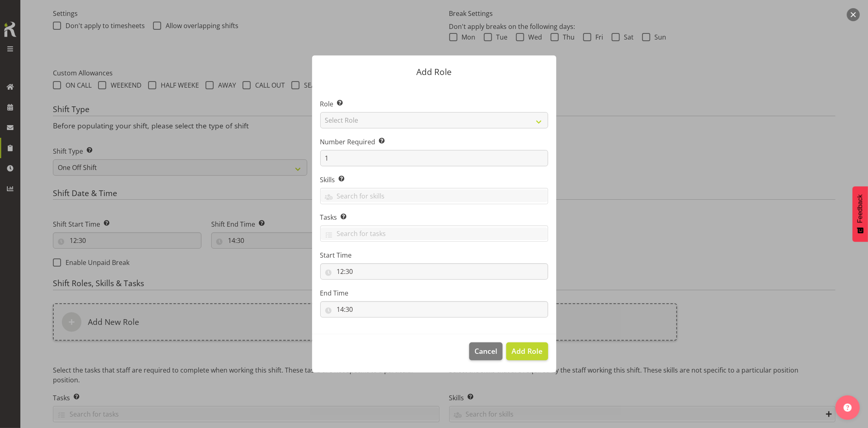 The image size is (868, 428). What do you see at coordinates (434, 293) in the screenshot?
I see `label: End Time` at bounding box center [434, 293].